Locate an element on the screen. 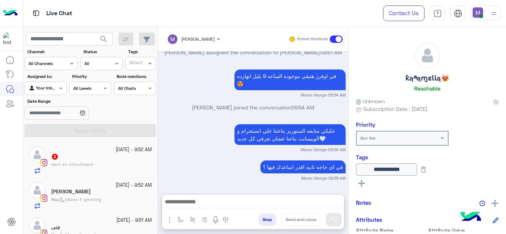 The height and width of the screenshot is (234, 506). small: Human Handover is located at coordinates (313, 39).